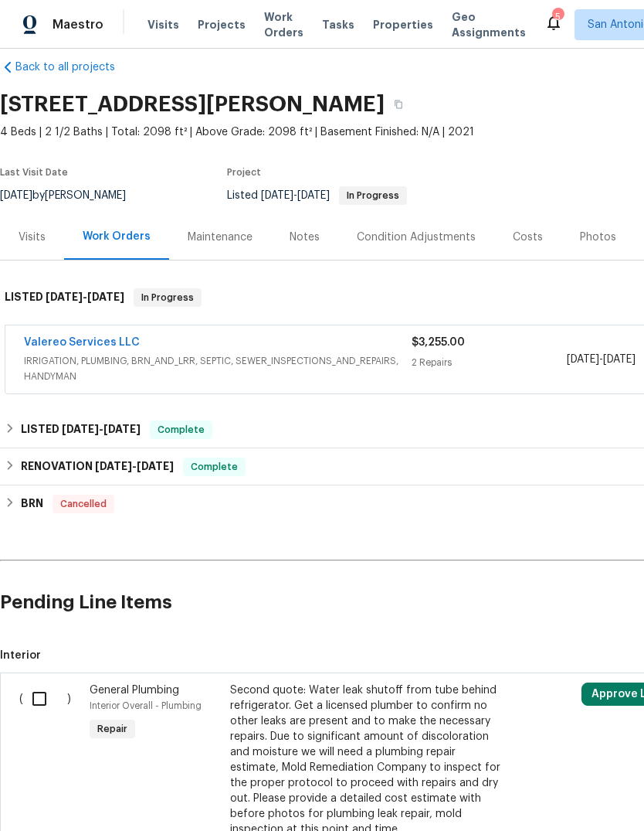 The width and height of the screenshot is (644, 831). What do you see at coordinates (317, 196) in the screenshot?
I see `span: Listed` at bounding box center [317, 196].